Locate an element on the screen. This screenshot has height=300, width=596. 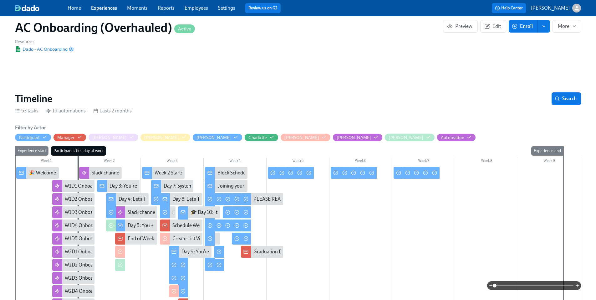
div: Hide Juliette is located at coordinates (302, 137).